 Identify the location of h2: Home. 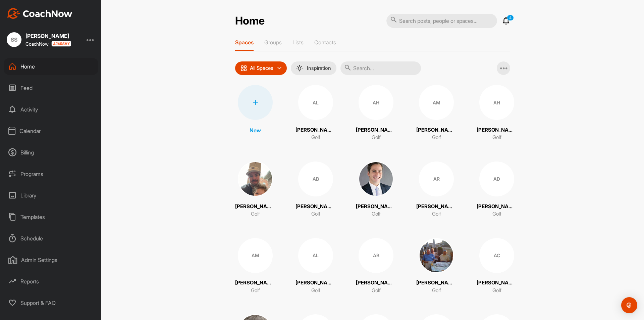
(250, 21).